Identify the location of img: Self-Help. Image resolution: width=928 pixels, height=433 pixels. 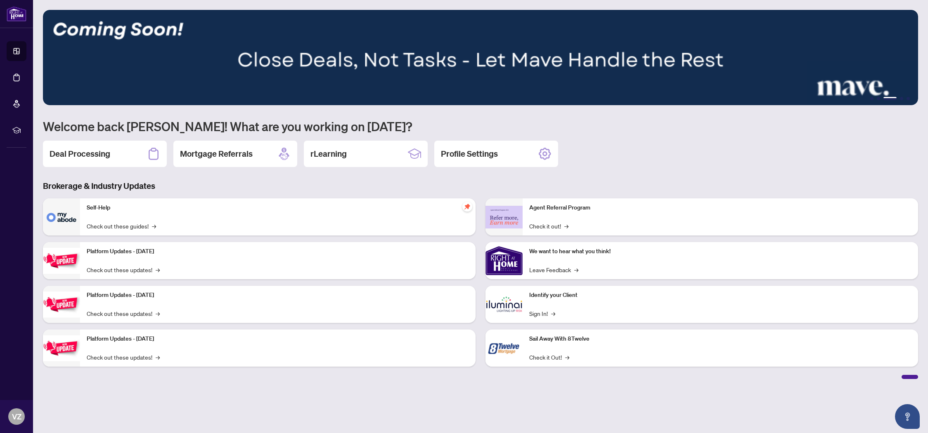
(61, 217).